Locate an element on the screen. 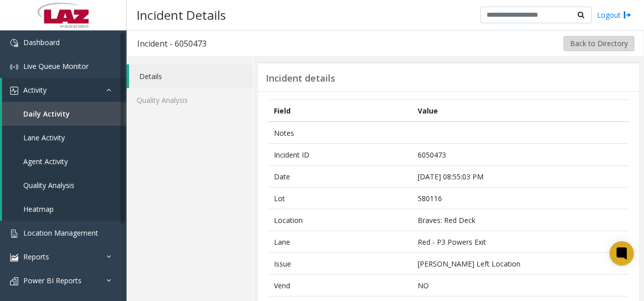  p: NO is located at coordinates (520, 285).